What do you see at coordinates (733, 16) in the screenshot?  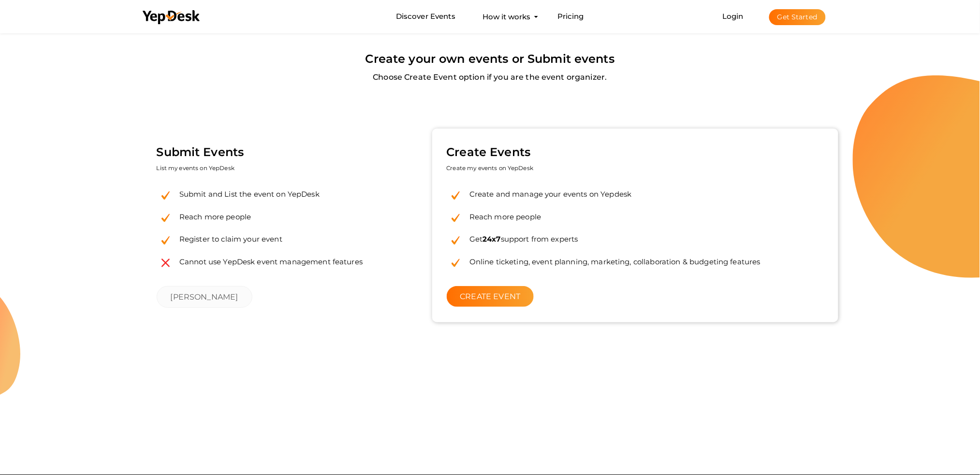 I see `a: Login` at bounding box center [733, 16].